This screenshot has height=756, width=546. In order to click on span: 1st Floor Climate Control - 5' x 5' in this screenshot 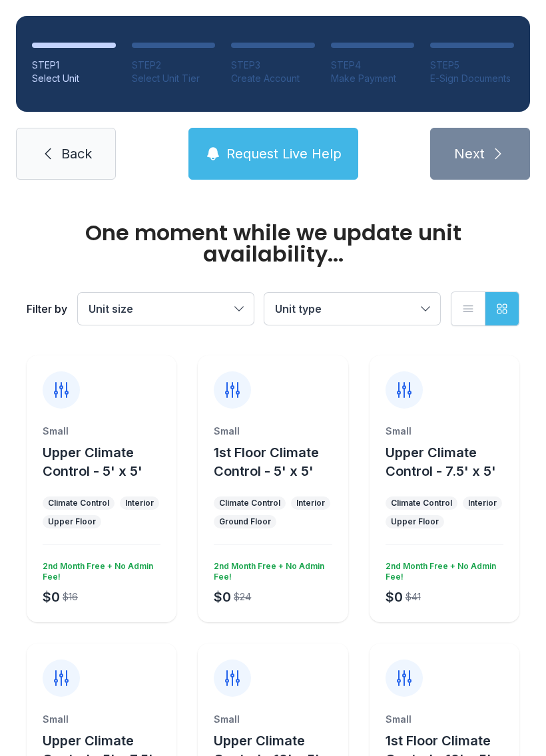, I will do `click(266, 462)`.